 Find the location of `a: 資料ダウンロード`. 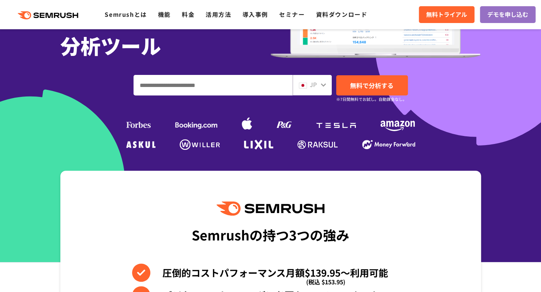

a: 資料ダウンロード is located at coordinates (341, 14).